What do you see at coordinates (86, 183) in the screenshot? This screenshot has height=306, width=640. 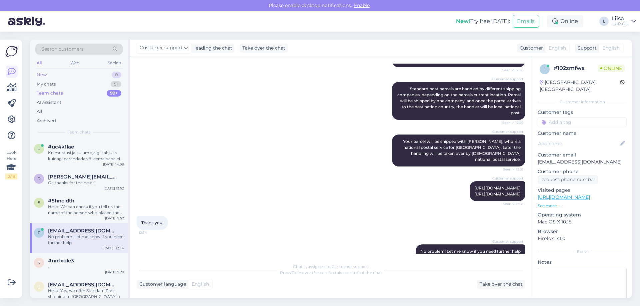 I see `div: Ok thanks for the help :)` at bounding box center [86, 183].